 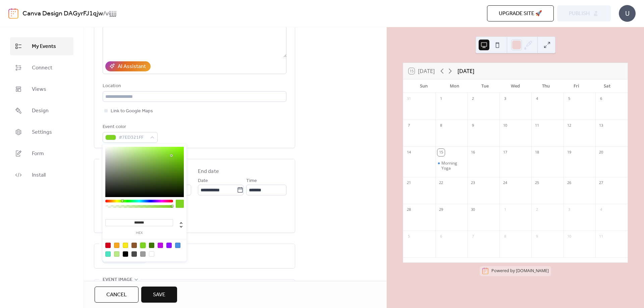 I want to click on a: Canva Design DAGyrFJ1qjw, so click(x=63, y=14).